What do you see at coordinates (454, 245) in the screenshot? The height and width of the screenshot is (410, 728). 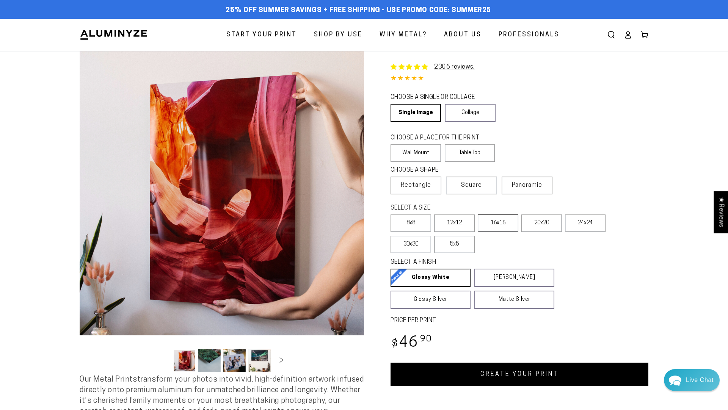 I see `label: 5x5` at bounding box center [454, 245].